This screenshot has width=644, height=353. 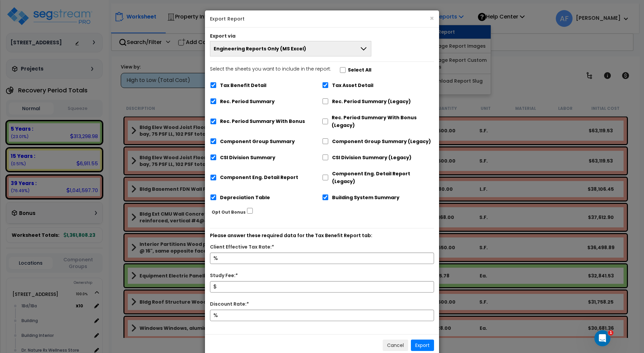 I want to click on label: Opt Out Bonus, so click(x=228, y=212).